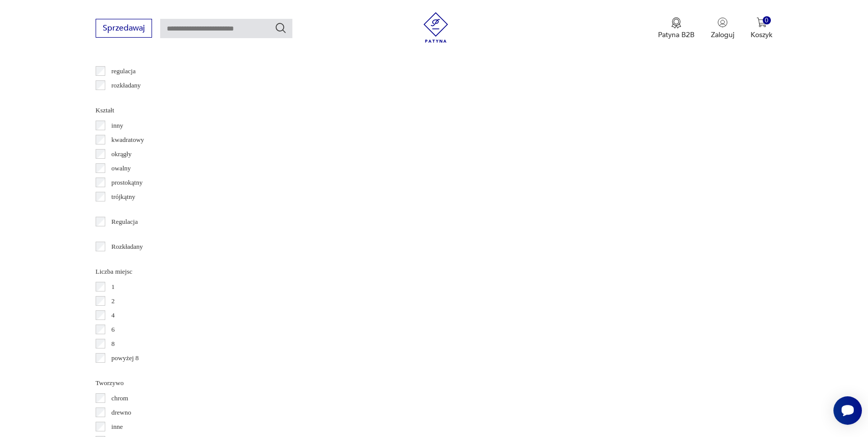  Describe the element at coordinates (127, 140) in the screenshot. I see `p: kwadratowy` at that location.